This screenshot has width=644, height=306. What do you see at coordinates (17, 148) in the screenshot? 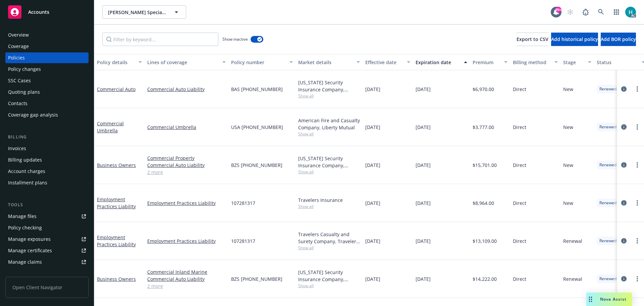
I see `div: Invoices` at bounding box center [17, 148].